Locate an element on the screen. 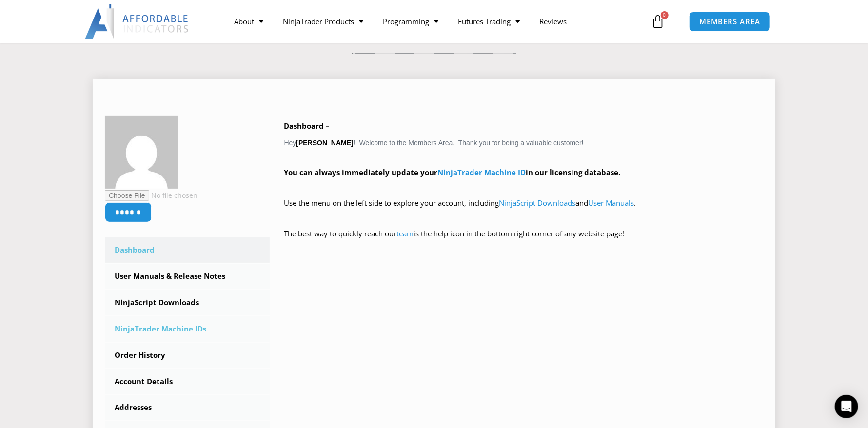  a: Addresses is located at coordinates (187, 408).